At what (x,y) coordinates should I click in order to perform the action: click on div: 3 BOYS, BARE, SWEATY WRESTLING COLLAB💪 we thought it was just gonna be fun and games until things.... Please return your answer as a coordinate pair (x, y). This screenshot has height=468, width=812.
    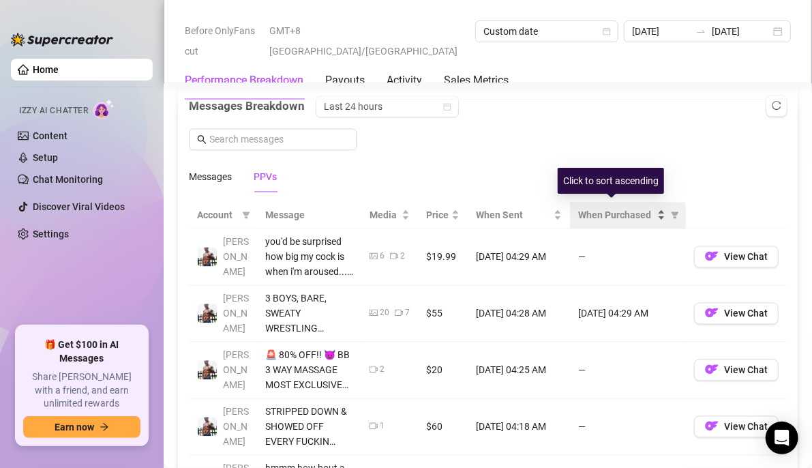
    Looking at the image, I should click on (309, 313).